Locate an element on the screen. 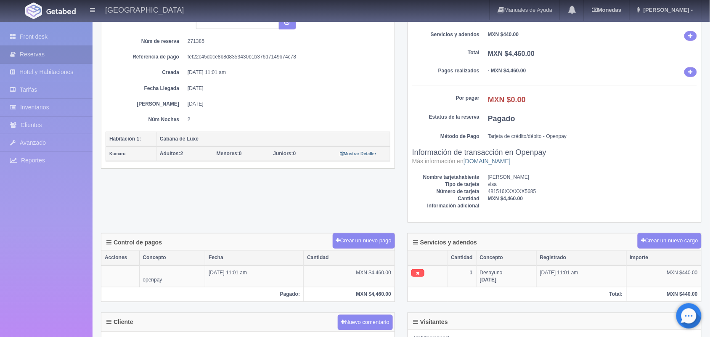 This screenshot has height=337, width=710. small: Mostrar Detalle is located at coordinates (358, 153).